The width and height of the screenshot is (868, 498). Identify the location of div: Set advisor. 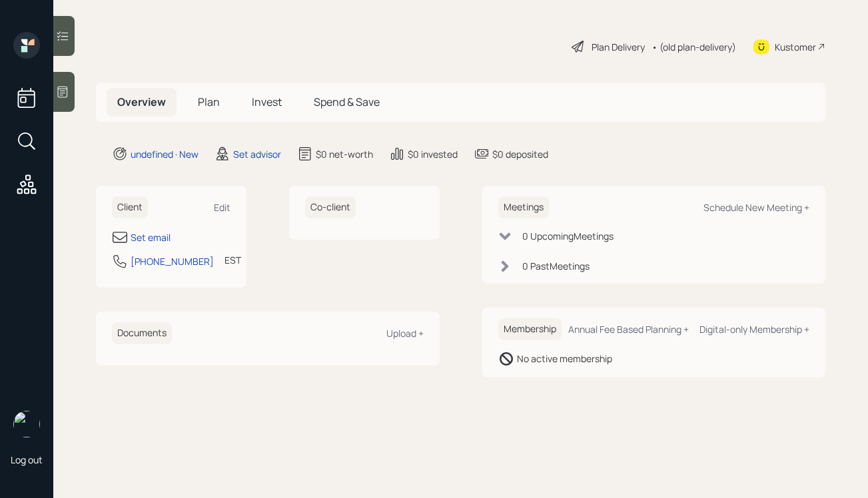
(257, 154).